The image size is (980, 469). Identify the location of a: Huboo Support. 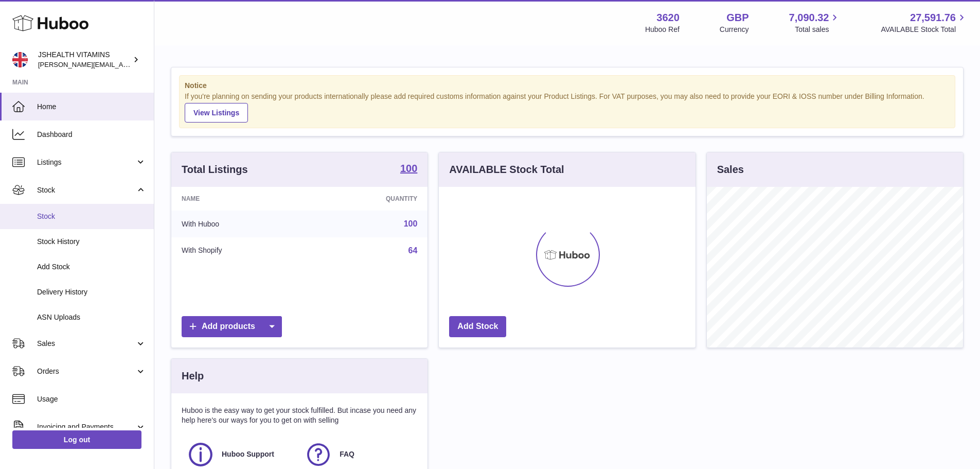
(240, 454).